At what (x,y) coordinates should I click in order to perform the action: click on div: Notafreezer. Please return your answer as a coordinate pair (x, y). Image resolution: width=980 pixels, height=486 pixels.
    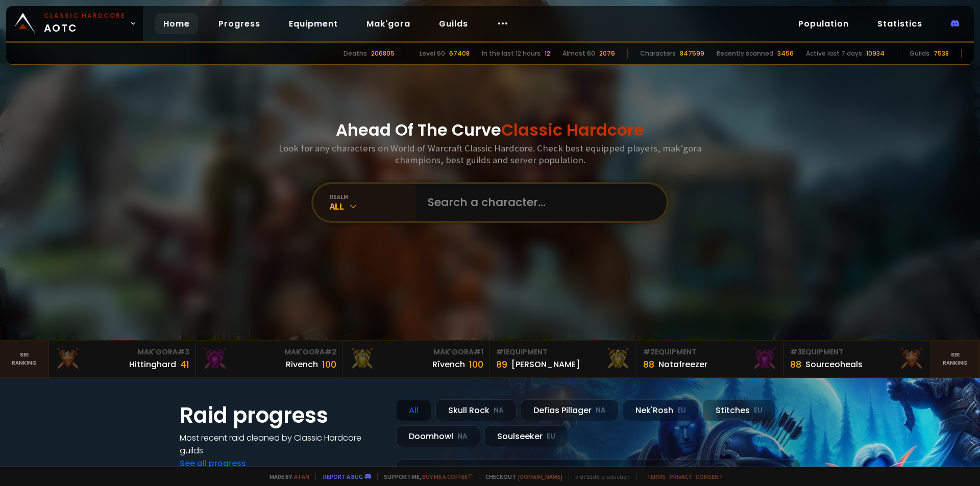
    Looking at the image, I should click on (683, 364).